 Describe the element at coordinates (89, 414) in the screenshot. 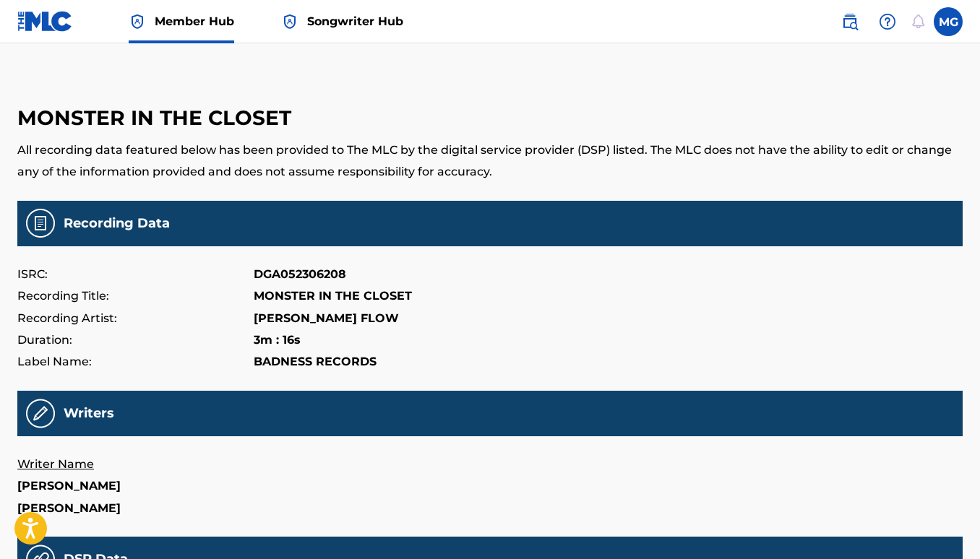

I see `h5: Writers` at that location.